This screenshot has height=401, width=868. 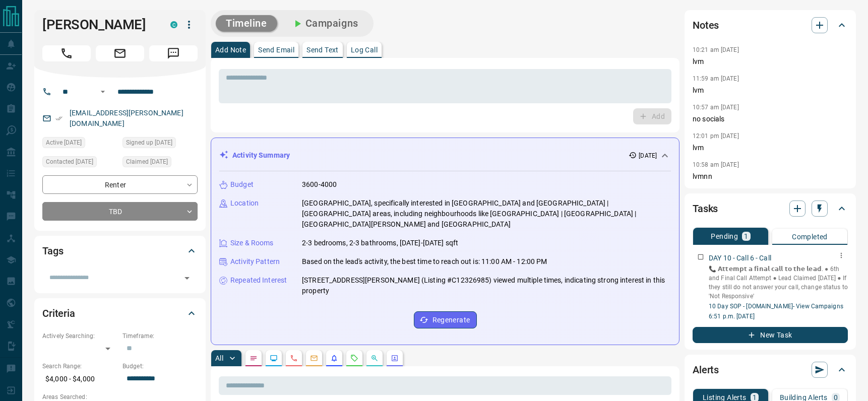 I want to click on p: Building Alerts, so click(x=804, y=398).